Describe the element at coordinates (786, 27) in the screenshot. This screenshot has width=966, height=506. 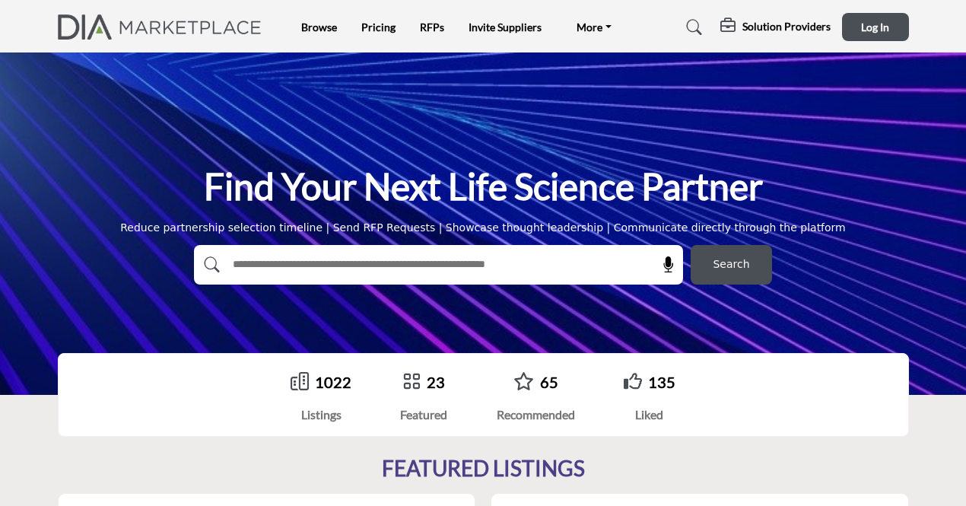
I see `h5: Solution Providers` at that location.